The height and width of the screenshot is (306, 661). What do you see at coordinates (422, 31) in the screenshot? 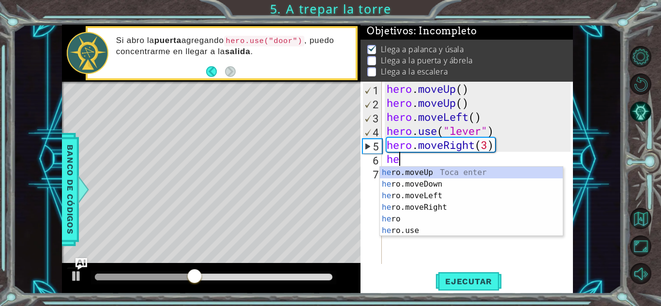
I see `span: Objetivos` at bounding box center [422, 31].